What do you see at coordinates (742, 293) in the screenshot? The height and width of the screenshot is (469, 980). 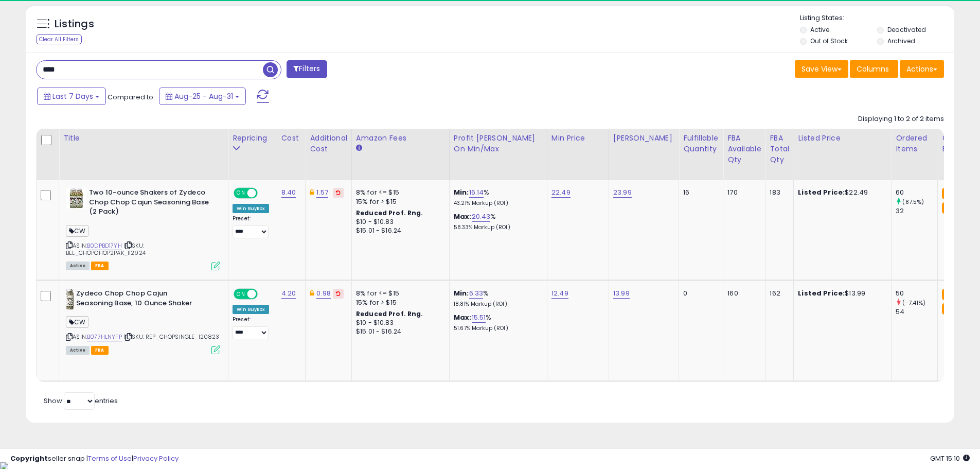 I see `div: 160` at bounding box center [742, 293].